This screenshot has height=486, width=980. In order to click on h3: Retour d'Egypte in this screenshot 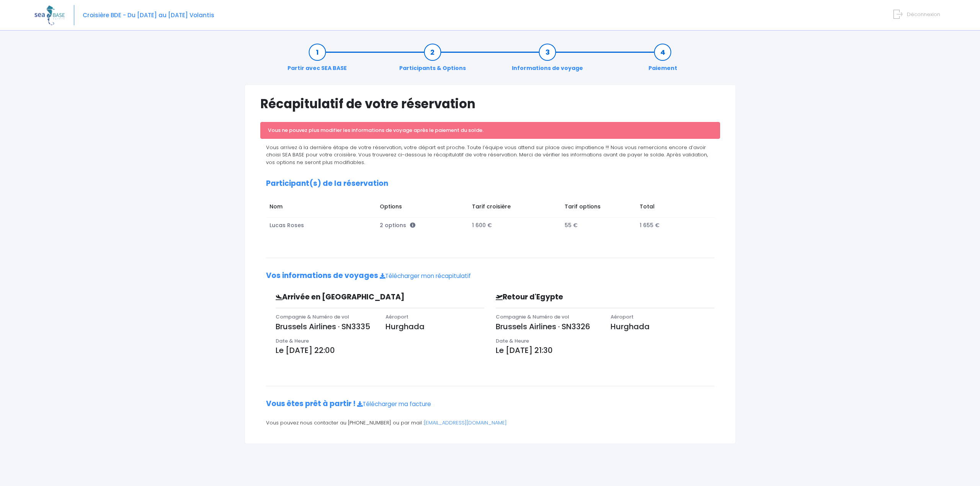, I will do `click(576, 297)`.